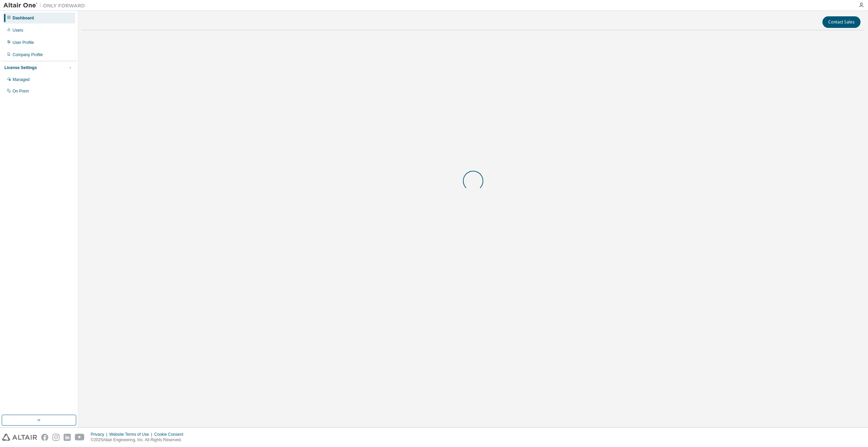 The width and height of the screenshot is (868, 447). Describe the element at coordinates (18, 30) in the screenshot. I see `div: Users` at that location.